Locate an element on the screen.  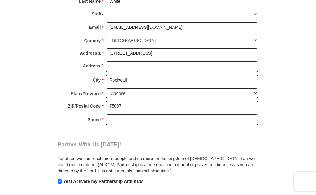
strong: Suffix is located at coordinates (97, 14).